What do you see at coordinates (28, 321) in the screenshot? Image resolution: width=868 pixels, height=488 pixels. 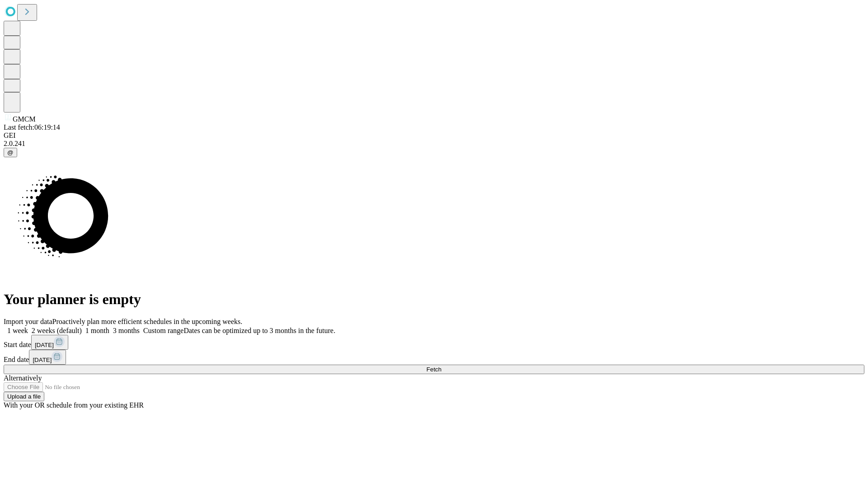 I see `span: Import your data` at bounding box center [28, 321].